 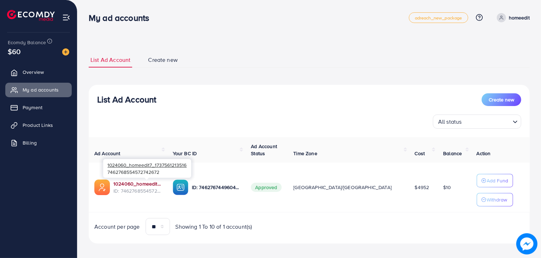 I want to click on input: Search for option, so click(x=487, y=121).